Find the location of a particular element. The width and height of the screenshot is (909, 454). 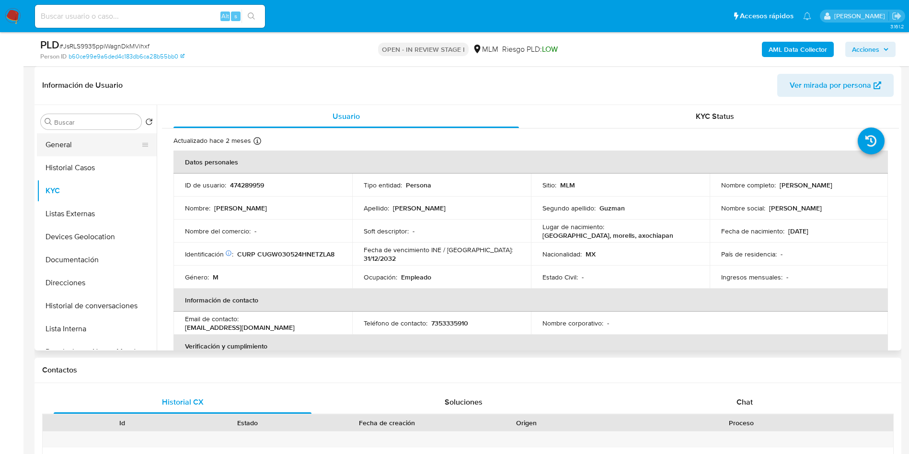

span: # JsRLS9935ppiWagnDkMVihxf is located at coordinates (104, 46).